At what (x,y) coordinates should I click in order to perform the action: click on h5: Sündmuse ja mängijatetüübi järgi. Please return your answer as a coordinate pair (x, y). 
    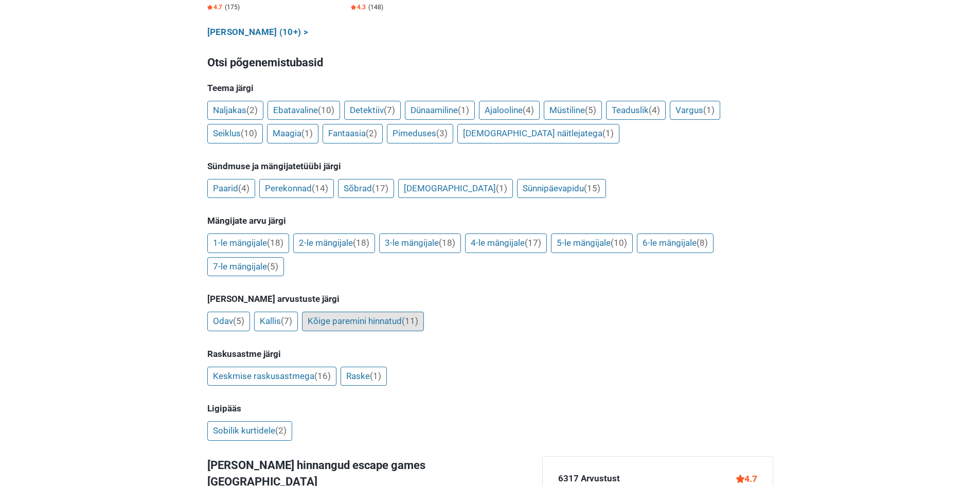
    Looking at the image, I should click on (490, 166).